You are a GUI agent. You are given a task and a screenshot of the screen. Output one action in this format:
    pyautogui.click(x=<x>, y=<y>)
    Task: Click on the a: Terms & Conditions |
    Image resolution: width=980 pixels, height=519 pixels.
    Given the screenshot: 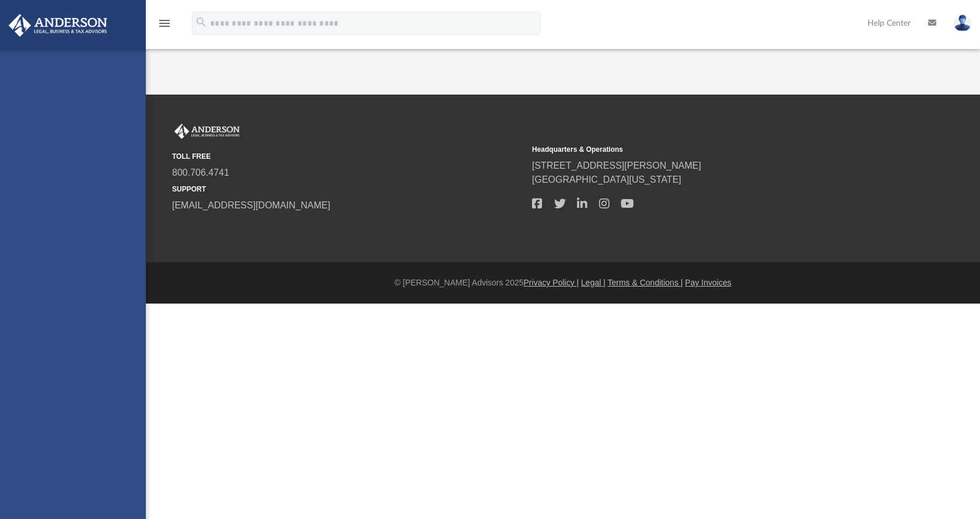 What is the action you would take?
    pyautogui.click(x=645, y=283)
    